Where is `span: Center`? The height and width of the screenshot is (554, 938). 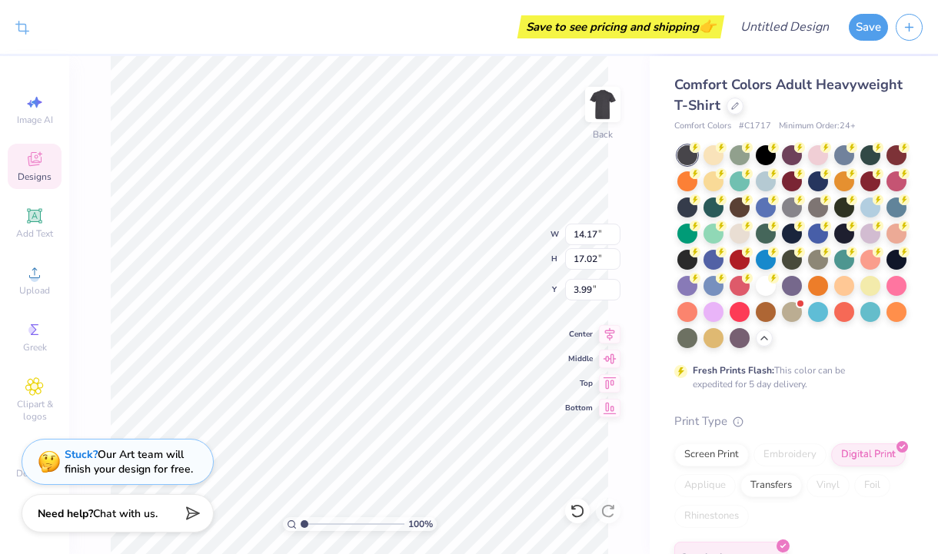
span: Center is located at coordinates (579, 334).